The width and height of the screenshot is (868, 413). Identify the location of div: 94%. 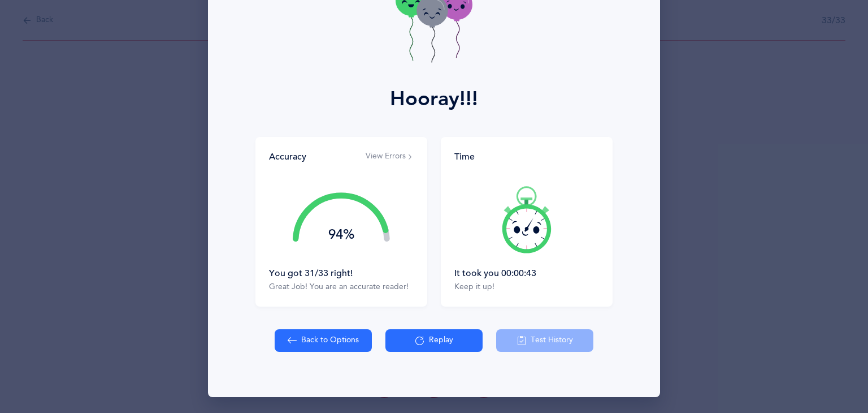
(341, 235).